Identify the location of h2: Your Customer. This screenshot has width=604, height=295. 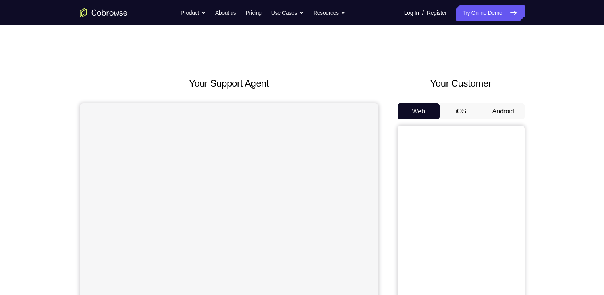
(461, 83).